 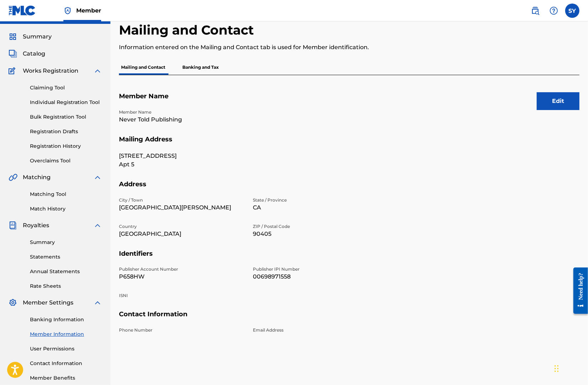 What do you see at coordinates (316, 269) in the screenshot?
I see `p: Publisher IPI Number` at bounding box center [316, 269].